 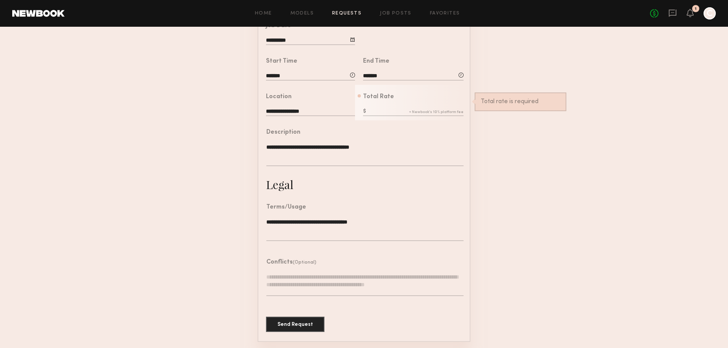 I want to click on header: Conflicts, so click(x=291, y=263).